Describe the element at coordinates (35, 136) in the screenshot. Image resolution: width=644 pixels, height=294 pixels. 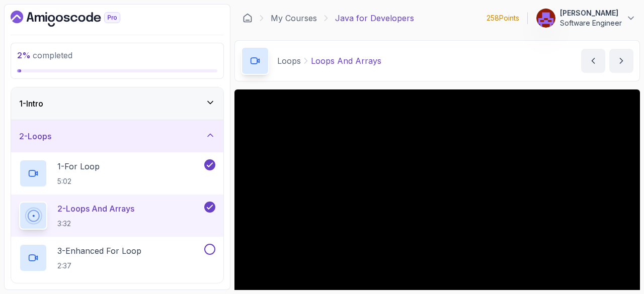
I see `h3: 2 - Loops` at that location.